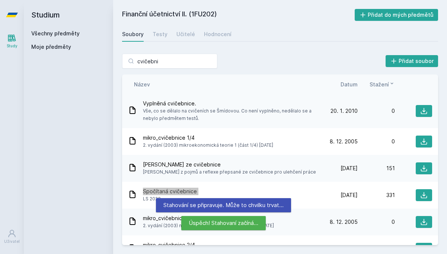 The width and height of the screenshot is (447, 254). I want to click on div: Úspěch! Stahovaní začíná…, so click(224, 223).